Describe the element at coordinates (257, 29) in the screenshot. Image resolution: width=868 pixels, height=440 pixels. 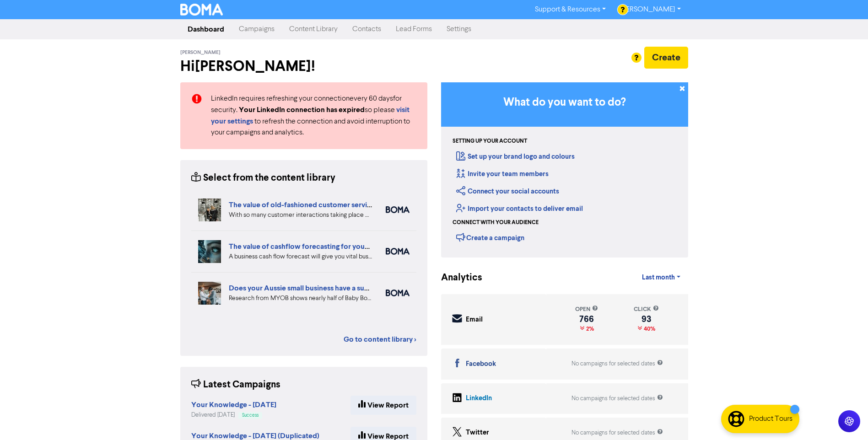
I see `a: Campaigns` at that location.